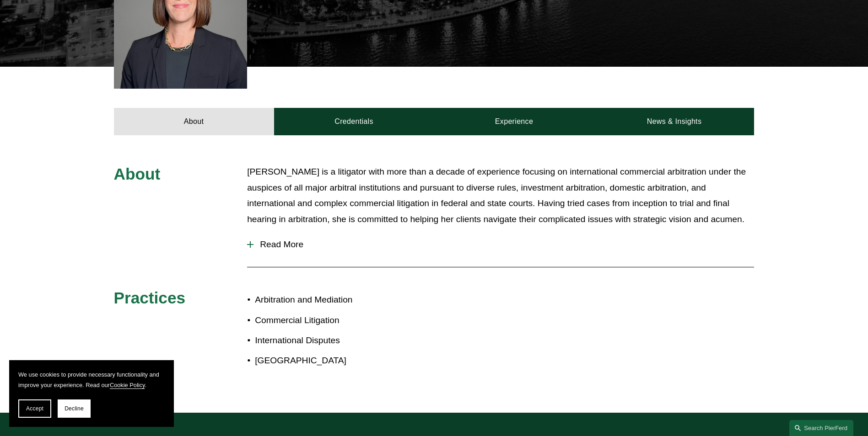 Image resolution: width=868 pixels, height=436 pixels. What do you see at coordinates (504, 244) in the screenshot?
I see `span: Read More` at bounding box center [504, 244].